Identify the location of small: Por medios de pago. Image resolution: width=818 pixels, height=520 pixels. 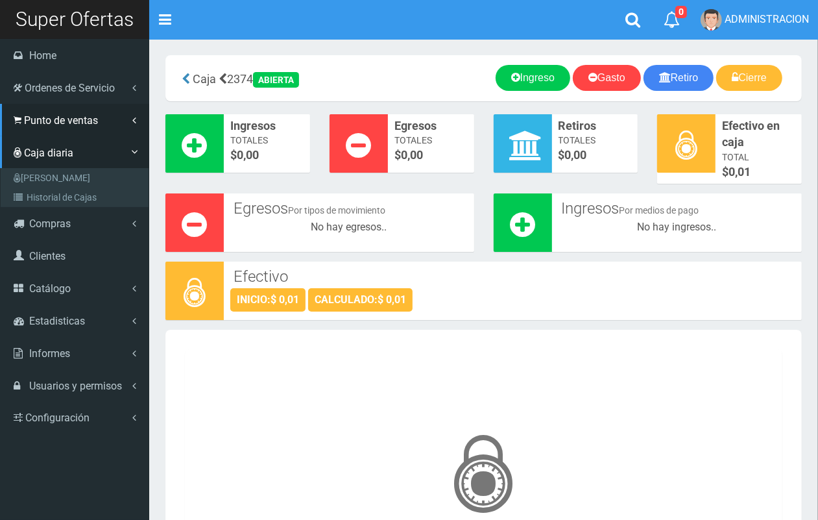
(659, 210).